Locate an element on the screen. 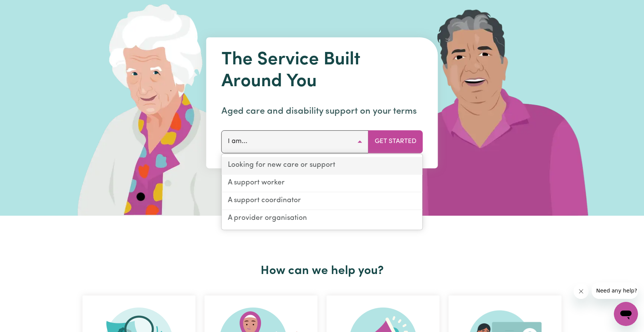 The height and width of the screenshot is (332, 644). span: Need any help? is located at coordinates (25, 8).